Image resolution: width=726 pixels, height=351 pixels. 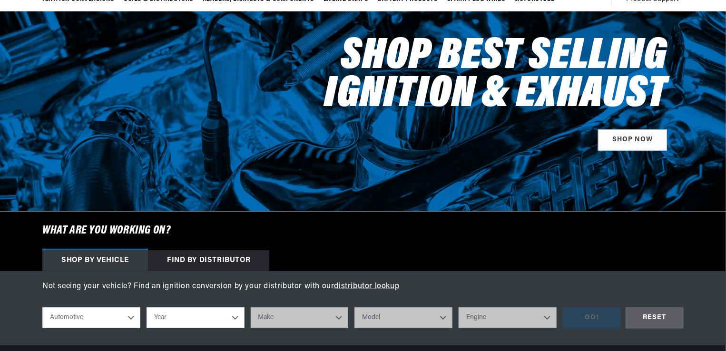 I want to click on h2: Shop Best Selling Ignition & Exhaust, so click(x=463, y=76).